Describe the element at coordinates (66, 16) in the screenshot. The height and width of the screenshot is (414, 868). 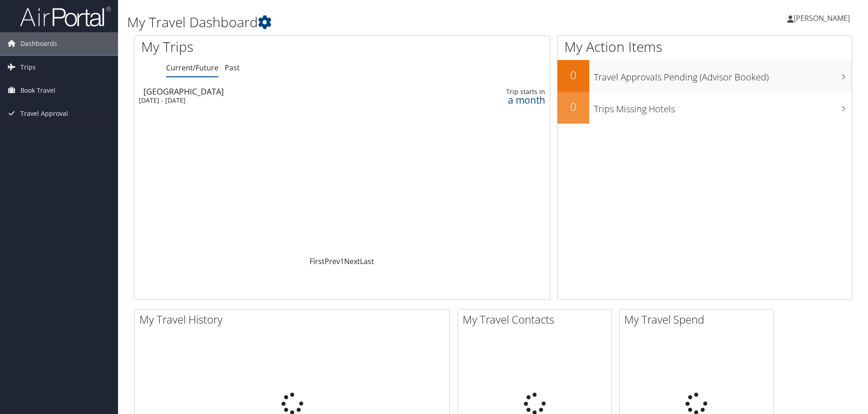
I see `img: airportal-logo.png` at that location.